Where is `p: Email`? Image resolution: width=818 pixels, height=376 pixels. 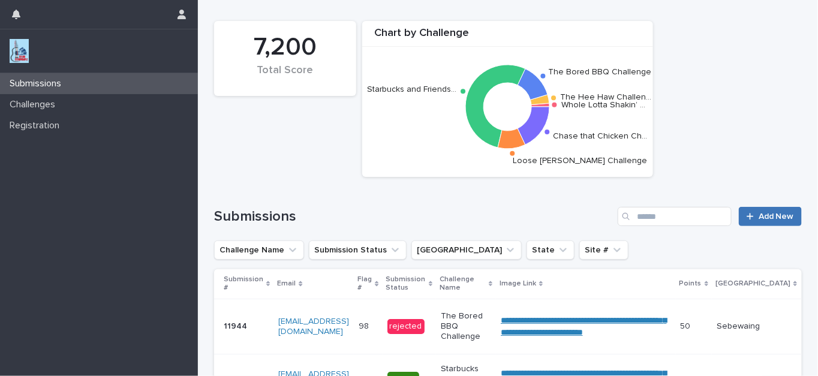 p: Email is located at coordinates (286, 284).